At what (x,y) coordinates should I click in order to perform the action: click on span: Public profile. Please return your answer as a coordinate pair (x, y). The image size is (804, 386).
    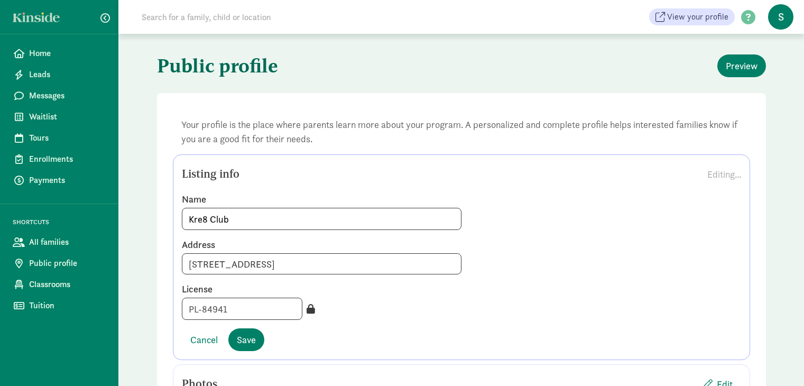
    Looking at the image, I should click on (67, 263).